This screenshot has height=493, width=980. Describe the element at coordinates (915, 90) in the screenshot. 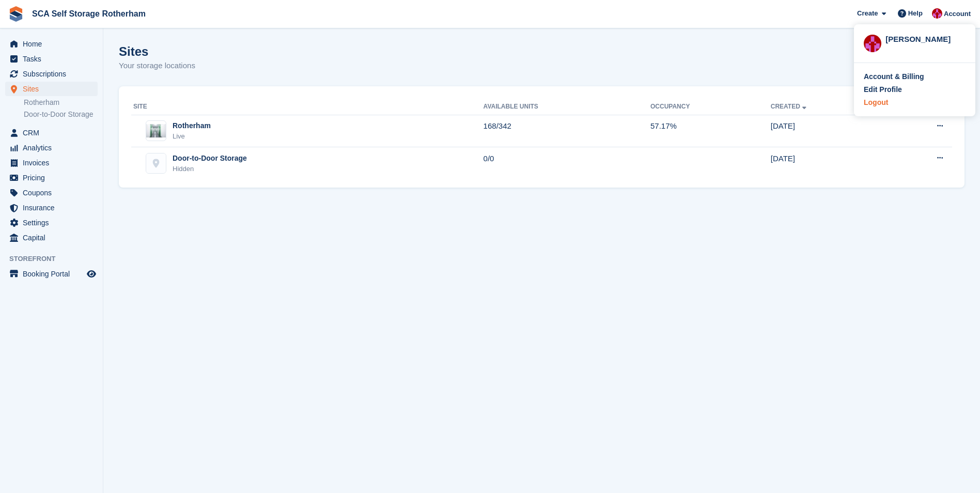

I see `a: Edit Profile` at that location.